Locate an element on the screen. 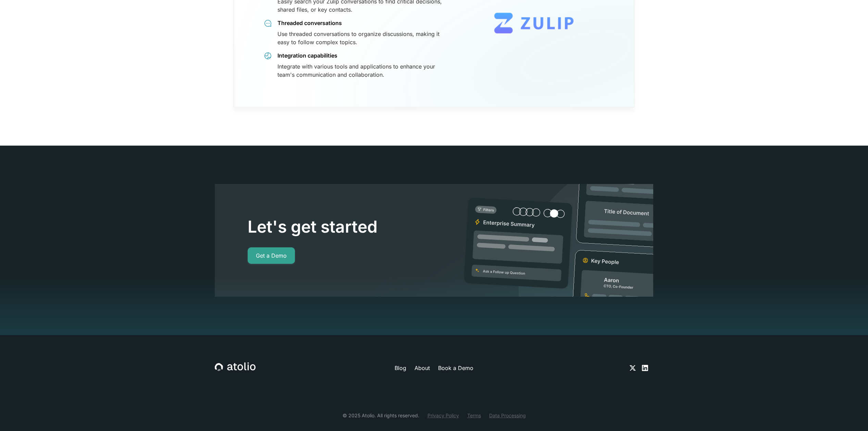 The image size is (868, 431). a: Get a Demo is located at coordinates (271, 256).